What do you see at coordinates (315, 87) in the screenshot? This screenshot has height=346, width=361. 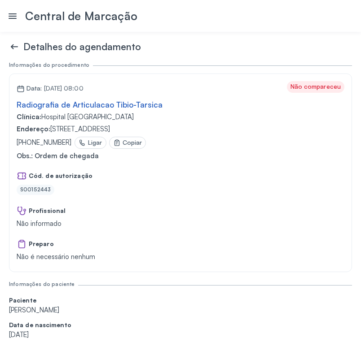 I see `div: Não compareceu` at bounding box center [315, 87].